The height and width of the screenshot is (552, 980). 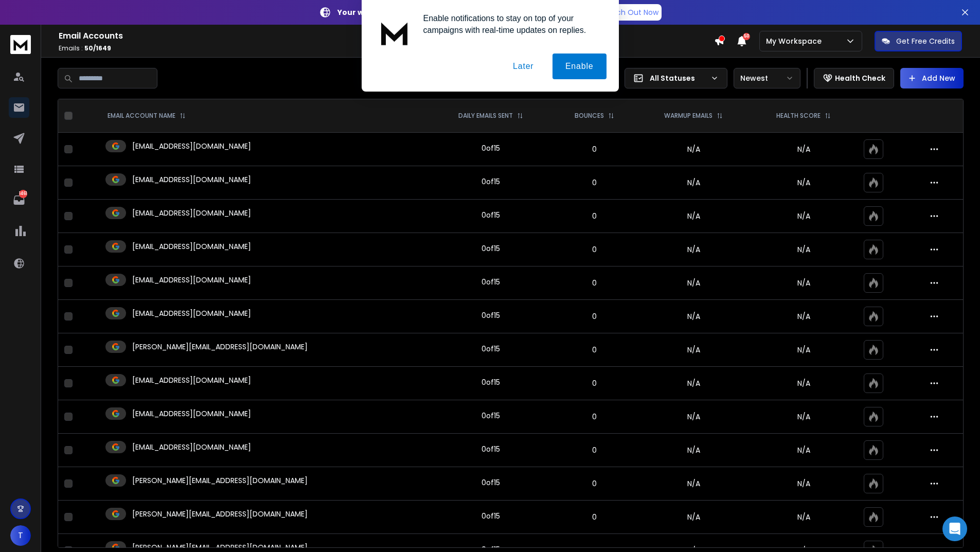 What do you see at coordinates (580, 67) in the screenshot?
I see `button: Enable` at bounding box center [580, 67].